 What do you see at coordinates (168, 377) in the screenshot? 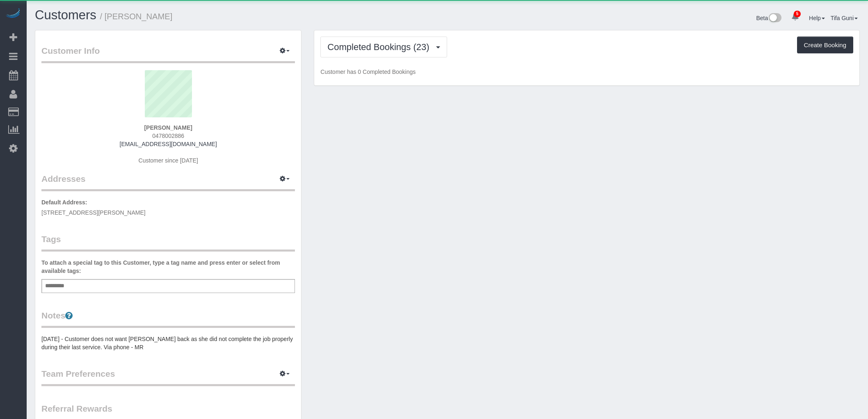
I see `legend: Team Preferences` at bounding box center [168, 377].